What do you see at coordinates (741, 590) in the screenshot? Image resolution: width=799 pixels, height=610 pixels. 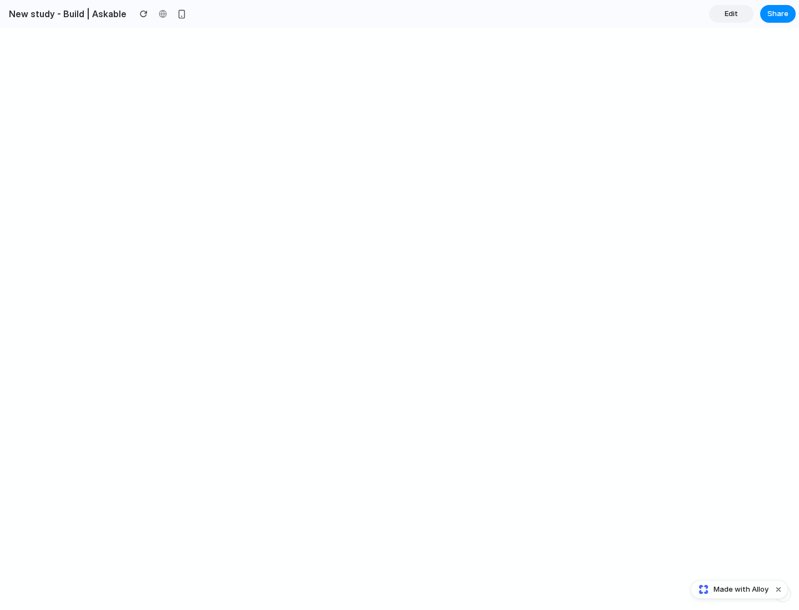 I see `span: Made with Alloy` at bounding box center [741, 590].